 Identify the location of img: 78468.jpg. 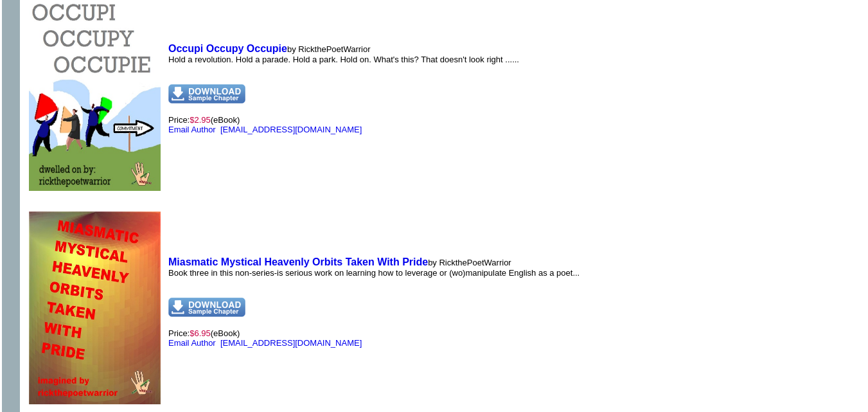
(95, 308).